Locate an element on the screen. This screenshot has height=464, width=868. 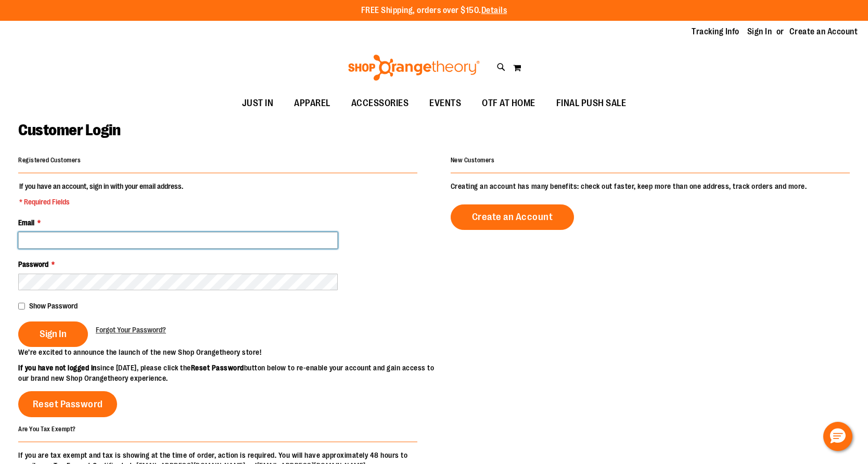
strong: New Customers is located at coordinates (472, 160).